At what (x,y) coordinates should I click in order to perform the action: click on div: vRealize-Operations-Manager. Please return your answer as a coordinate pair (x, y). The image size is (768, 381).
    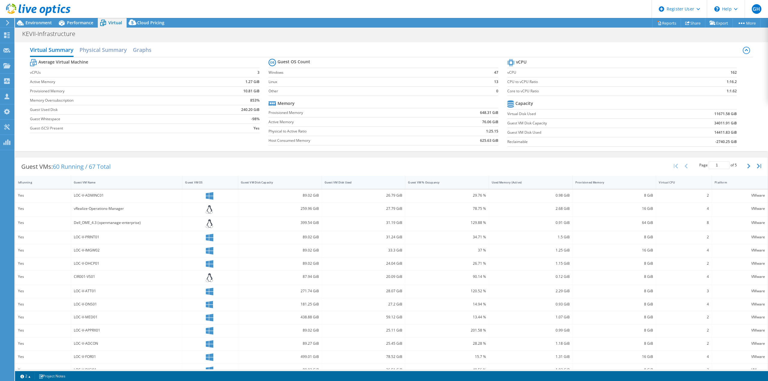
    Looking at the image, I should click on (127, 209).